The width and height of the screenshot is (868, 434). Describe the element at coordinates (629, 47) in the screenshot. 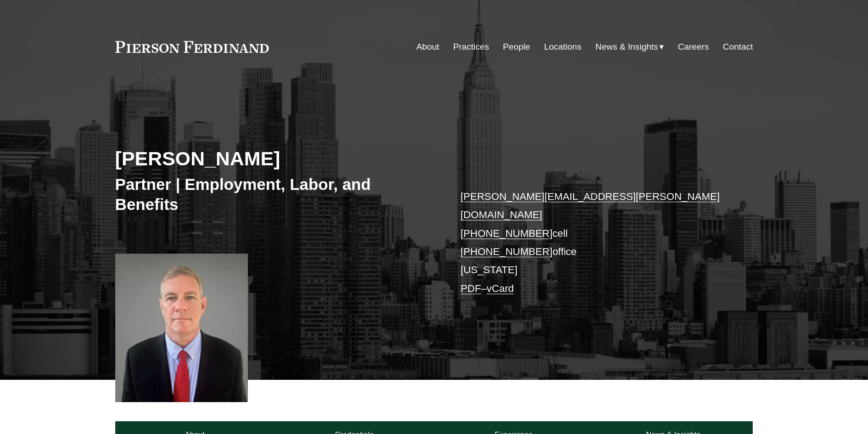

I see `a: folder dropdown` at that location.